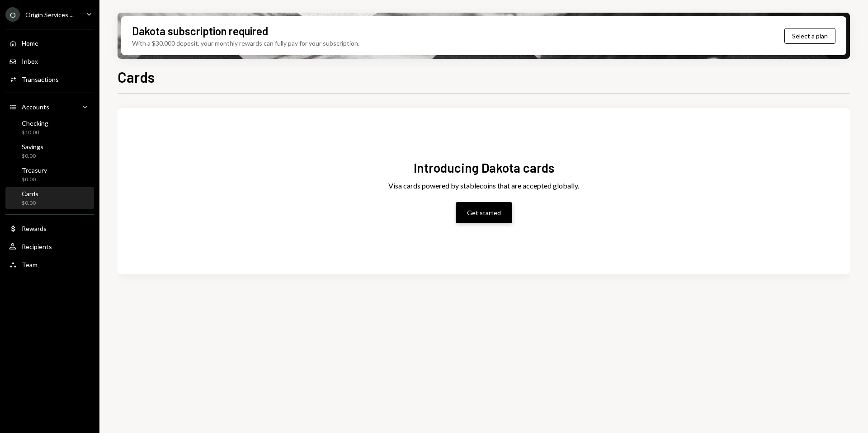 This screenshot has width=868, height=433. I want to click on div: Inbox, so click(30, 61).